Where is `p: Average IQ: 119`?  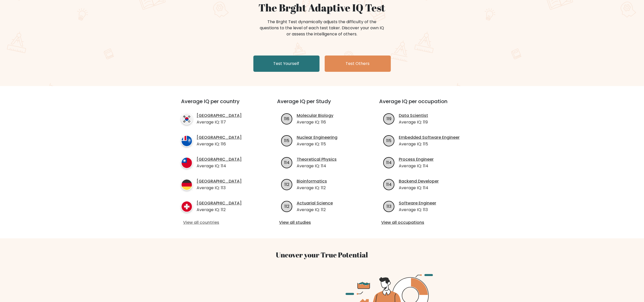
p: Average IQ: 119 is located at coordinates (413, 123).